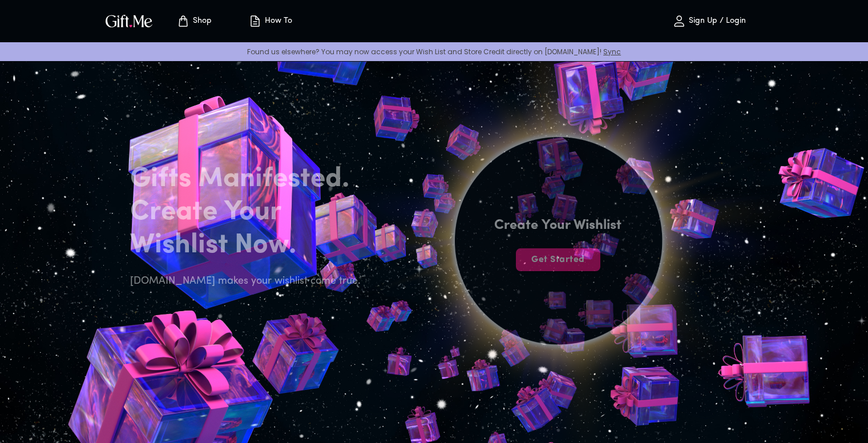 The height and width of the screenshot is (443, 868). Describe the element at coordinates (716, 21) in the screenshot. I see `p: Sign Up / Login` at that location.